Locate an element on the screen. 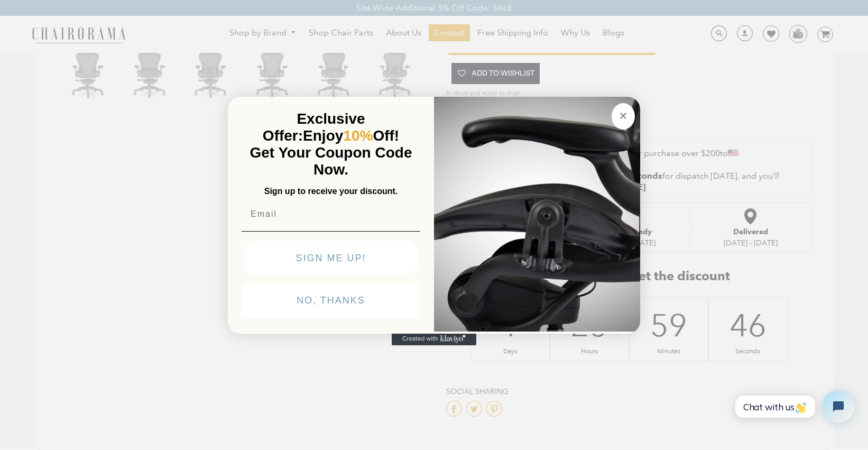 This screenshot has height=450, width=868. span: Enjoy Off! is located at coordinates (351, 136).